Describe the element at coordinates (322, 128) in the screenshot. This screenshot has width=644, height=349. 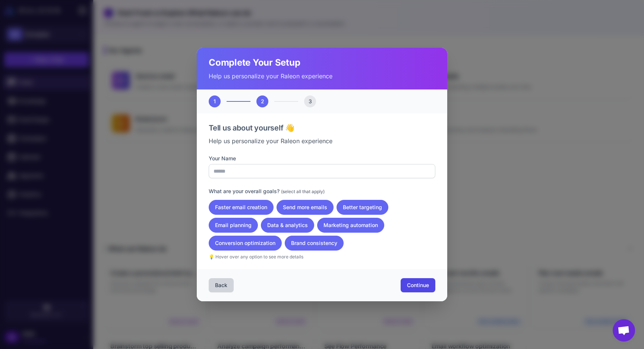
I see `h3: Tell us about yourself 👋` at that location.